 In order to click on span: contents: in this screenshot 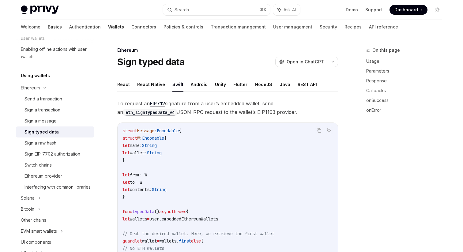, I will do `click(141, 189)`.